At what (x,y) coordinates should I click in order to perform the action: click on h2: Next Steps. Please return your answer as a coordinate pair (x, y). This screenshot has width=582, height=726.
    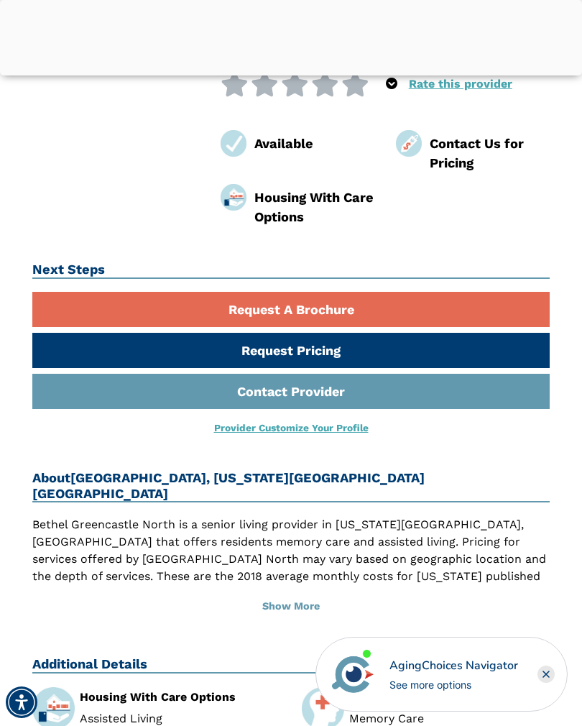
    Looking at the image, I should click on (291, 270).